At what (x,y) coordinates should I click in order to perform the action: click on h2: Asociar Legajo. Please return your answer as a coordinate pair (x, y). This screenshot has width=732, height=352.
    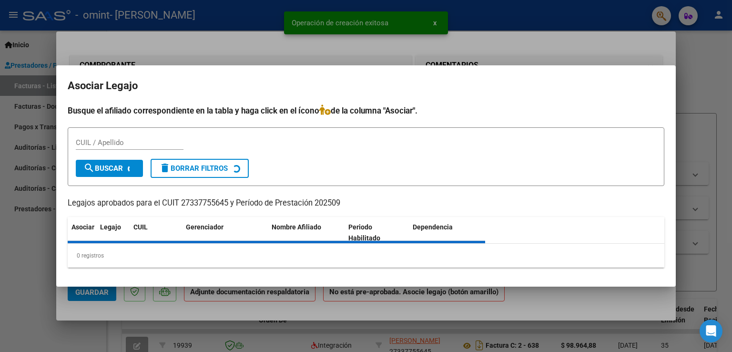
    Looking at the image, I should click on (366, 86).